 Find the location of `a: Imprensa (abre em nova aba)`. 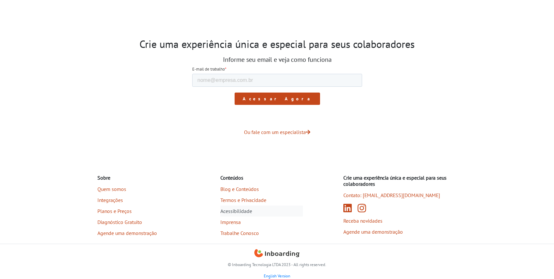

a: Imprensa (abre em nova aba) is located at coordinates (261, 222).